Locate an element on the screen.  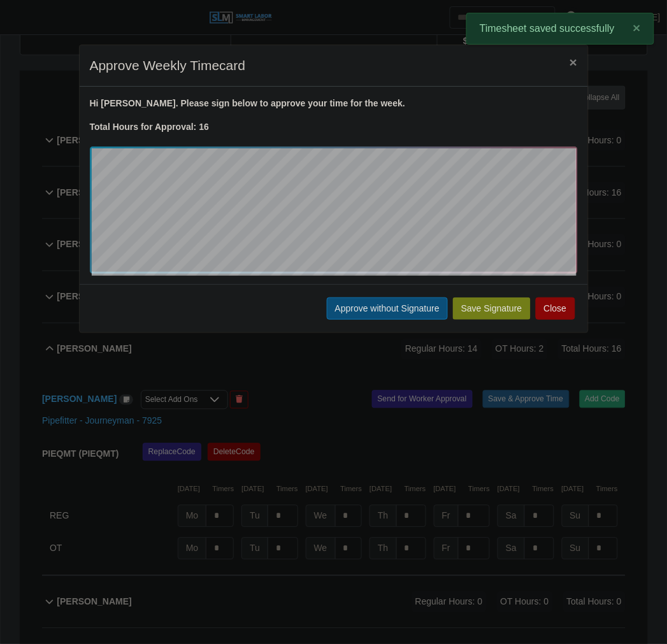
button: Save Signature is located at coordinates (492, 308).